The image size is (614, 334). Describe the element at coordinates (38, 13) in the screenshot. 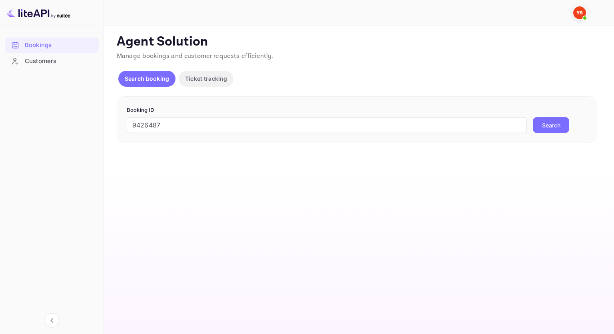

I see `img: LiteAPI logo` at that location.